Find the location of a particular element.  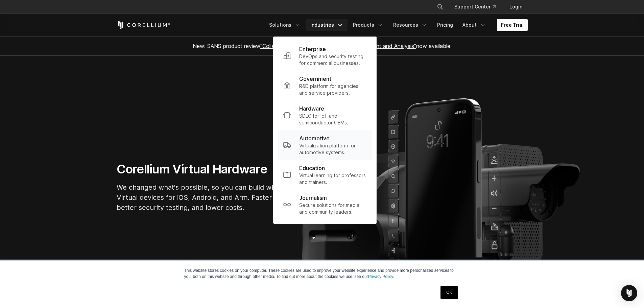

a: Hardware SDLC for IoT and semiconductor OEMs. is located at coordinates (325, 115).